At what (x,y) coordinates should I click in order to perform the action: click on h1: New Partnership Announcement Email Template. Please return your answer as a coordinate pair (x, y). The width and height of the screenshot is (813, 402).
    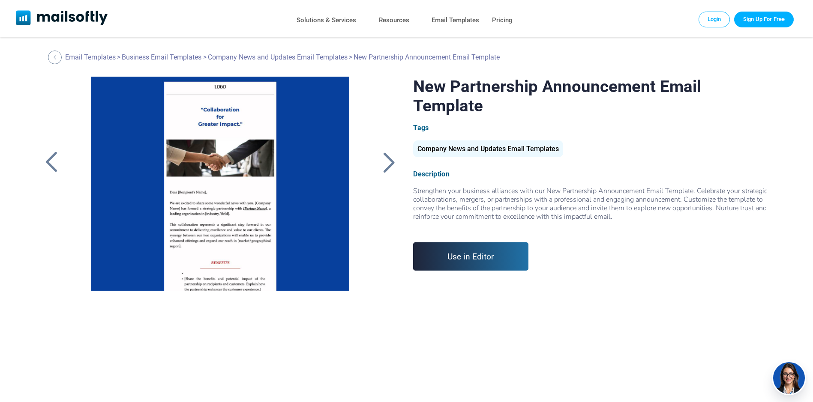
    Looking at the image, I should click on (593, 96).